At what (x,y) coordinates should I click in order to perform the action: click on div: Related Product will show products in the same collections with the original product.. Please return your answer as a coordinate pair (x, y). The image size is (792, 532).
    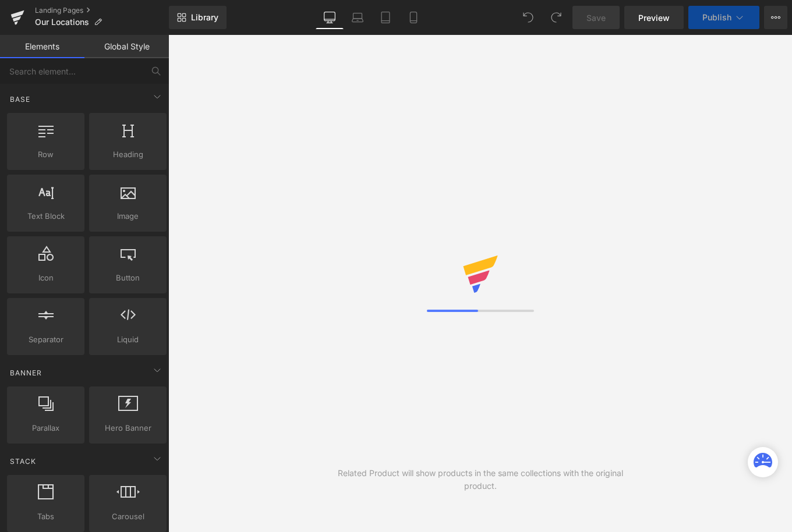
    Looking at the image, I should click on (480, 480).